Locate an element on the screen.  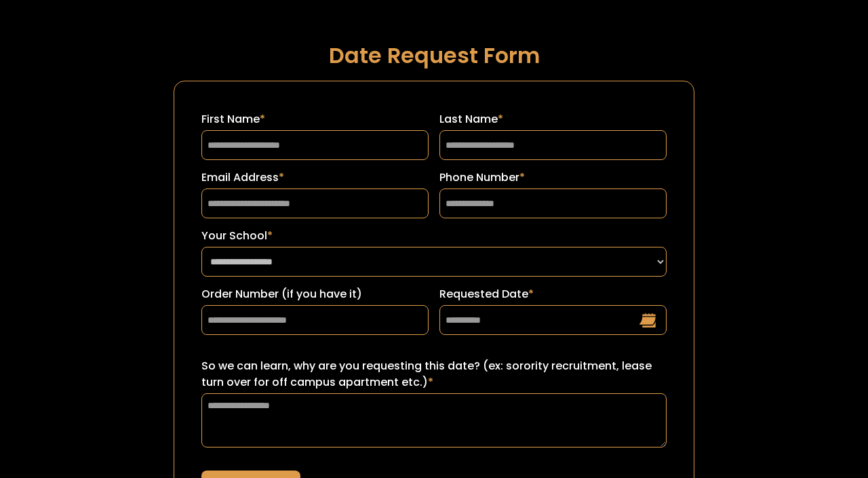
label: Requested Date is located at coordinates (552, 295).